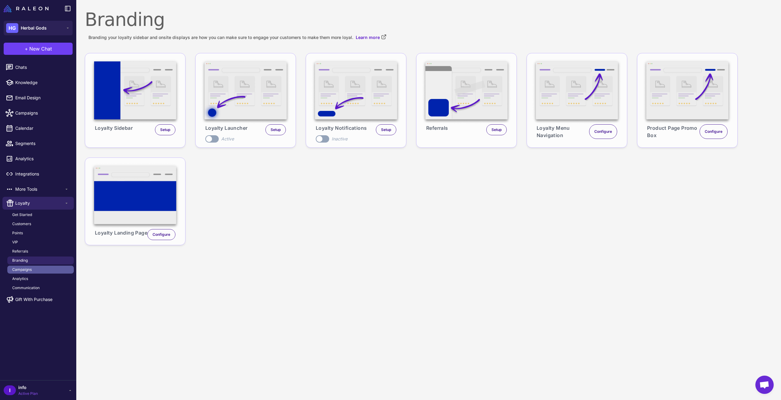 The image size is (781, 400). Describe the element at coordinates (42, 67) in the screenshot. I see `span: Chats` at that location.